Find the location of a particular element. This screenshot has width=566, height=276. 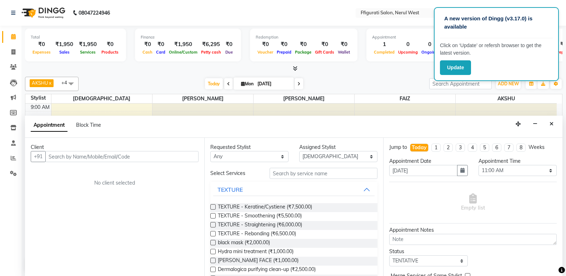

span: Prepaid is located at coordinates (284, 52).